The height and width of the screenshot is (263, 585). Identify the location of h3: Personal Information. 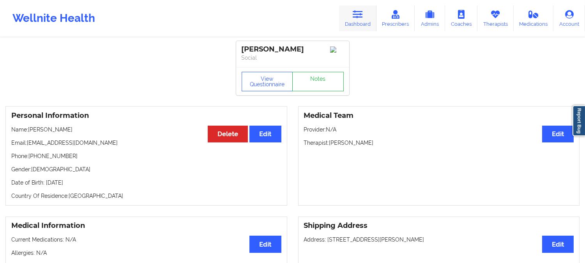
(146, 115).